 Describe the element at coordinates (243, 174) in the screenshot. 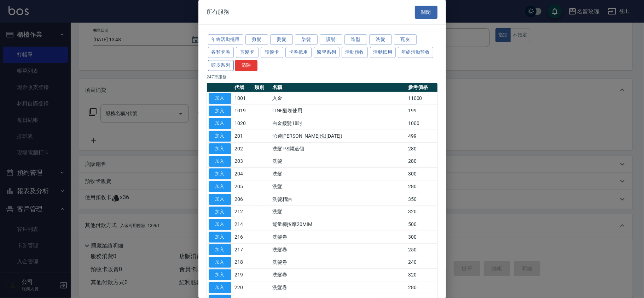

I see `td: 204` at that location.